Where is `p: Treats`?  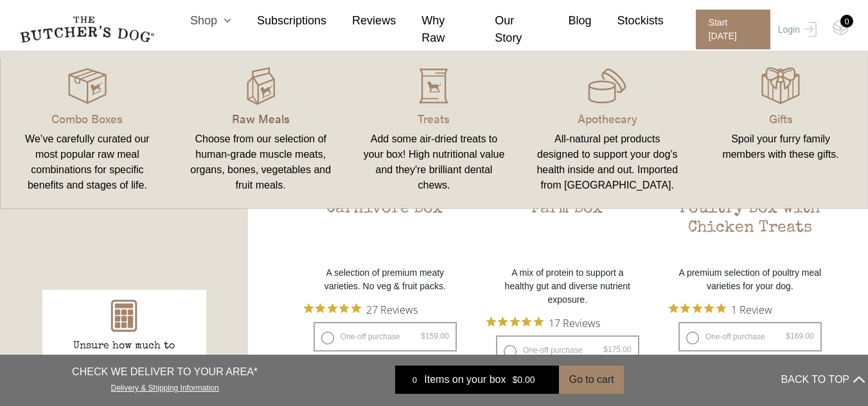 p: Treats is located at coordinates (434, 118).